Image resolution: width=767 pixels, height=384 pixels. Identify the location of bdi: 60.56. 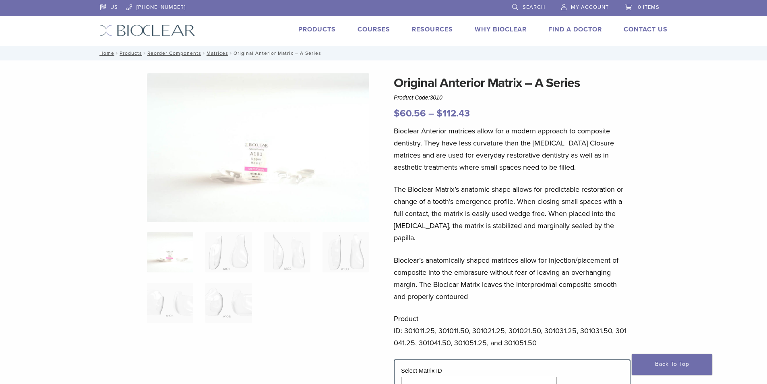
(410, 113).